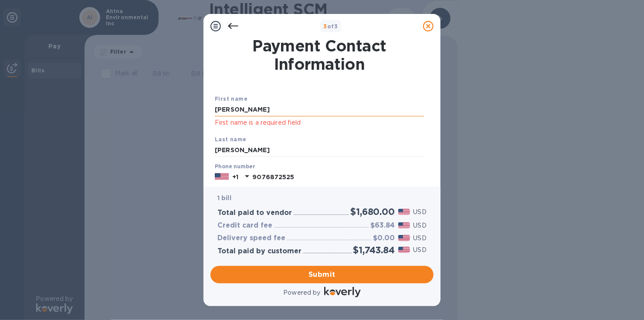 The width and height of the screenshot is (644, 320). Describe the element at coordinates (319, 123) in the screenshot. I see `p: First name is a required field` at that location.